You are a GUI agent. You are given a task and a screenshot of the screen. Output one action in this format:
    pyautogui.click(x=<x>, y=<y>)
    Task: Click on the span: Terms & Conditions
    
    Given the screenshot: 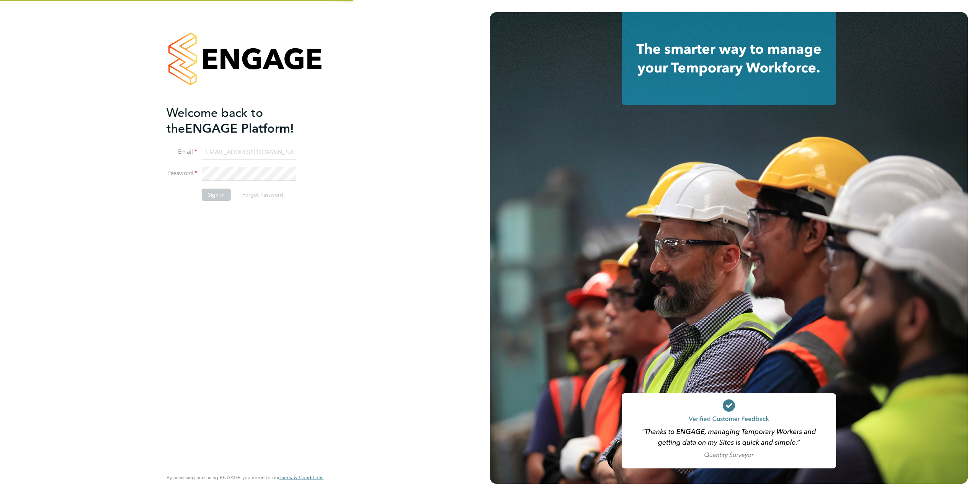 What is the action you would take?
    pyautogui.click(x=301, y=477)
    